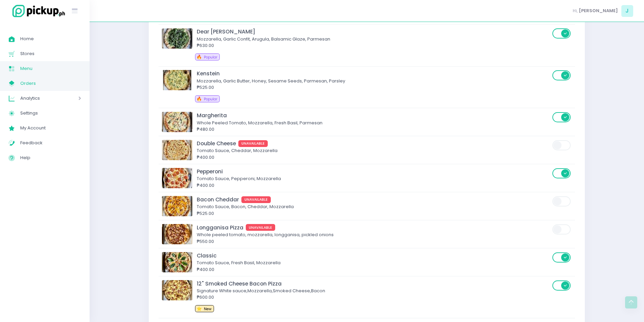 The width and height of the screenshot is (644, 322). What do you see at coordinates (367, 234) in the screenshot?
I see `td: Longganisa PizzaLongganisa PizzaUNAVAILABLEWhole peeled tomato, mozzarella, longganisa, pickled o...` at bounding box center [367, 234].